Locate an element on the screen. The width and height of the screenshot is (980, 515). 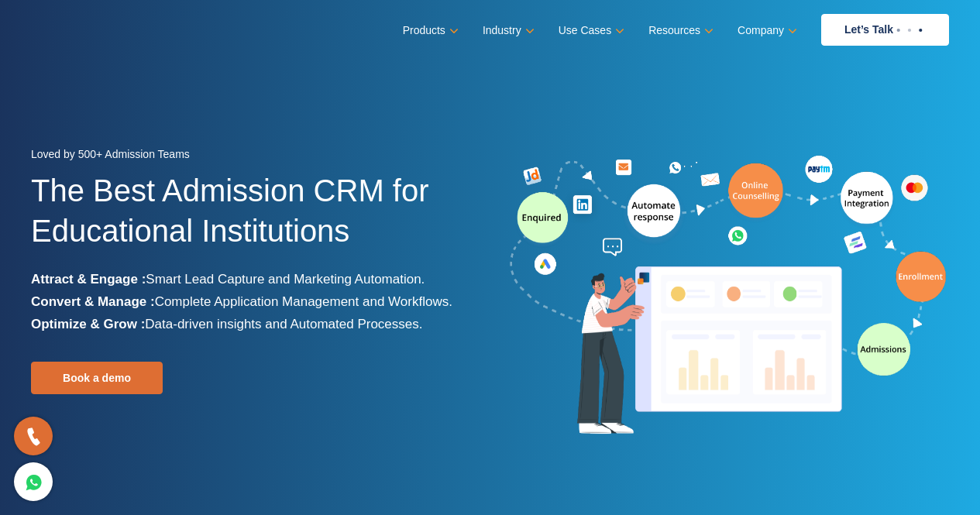
a: Let’s Talk is located at coordinates (885, 29).